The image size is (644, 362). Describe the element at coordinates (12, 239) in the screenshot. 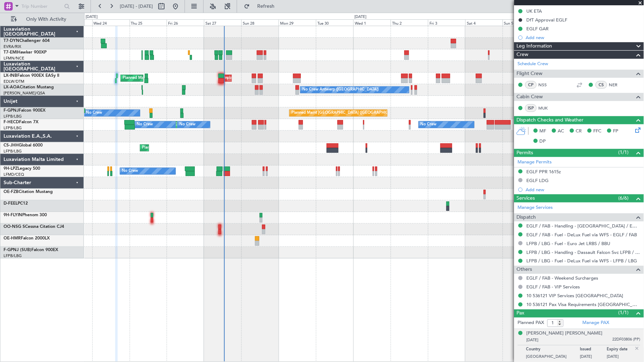

I see `span: OE-HMR` at that location.